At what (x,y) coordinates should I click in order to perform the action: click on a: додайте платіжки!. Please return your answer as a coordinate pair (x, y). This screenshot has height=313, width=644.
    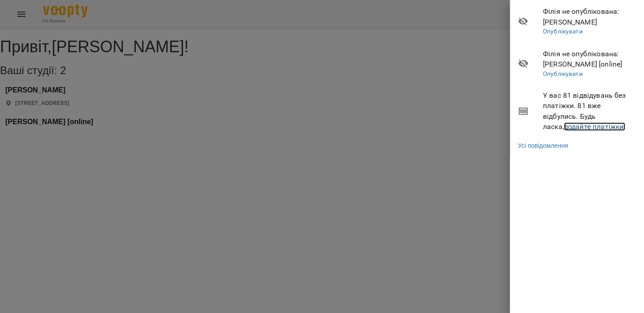
    Looking at the image, I should click on (594, 127).